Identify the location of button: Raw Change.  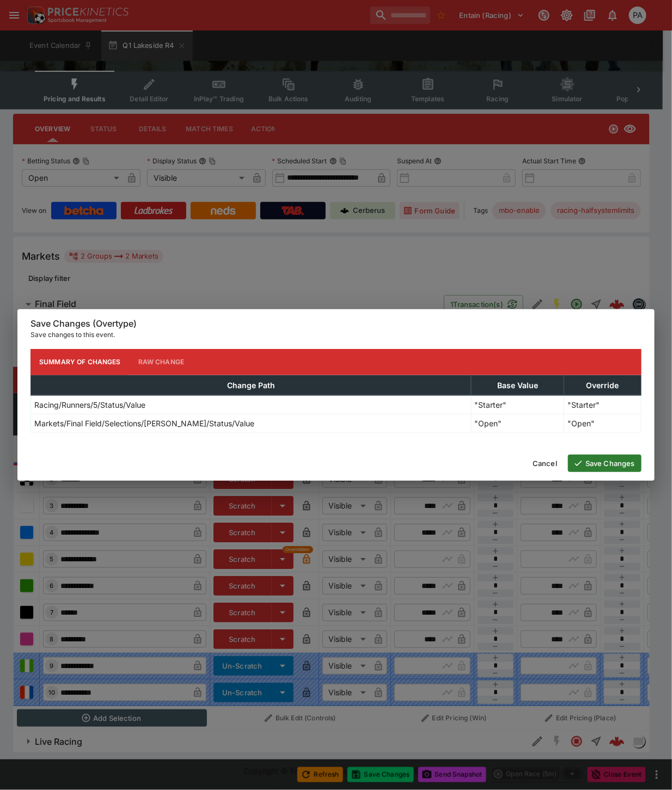
(161, 362).